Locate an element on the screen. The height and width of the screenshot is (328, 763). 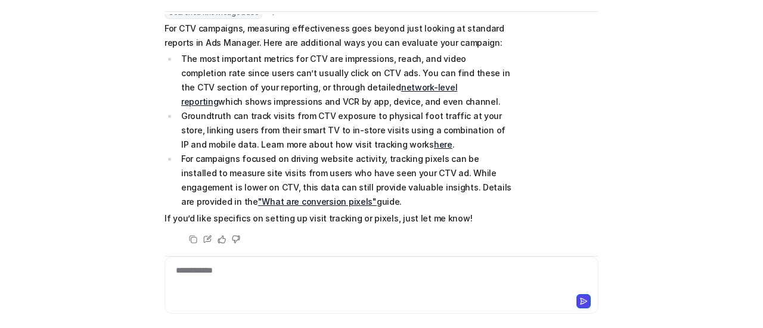
a: here is located at coordinates (443, 144).